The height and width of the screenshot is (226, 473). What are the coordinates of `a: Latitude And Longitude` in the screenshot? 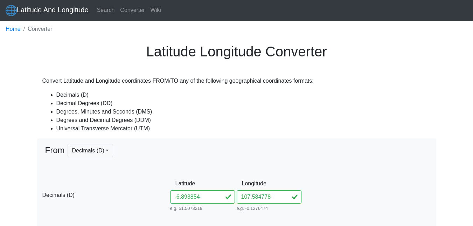 It's located at (47, 10).